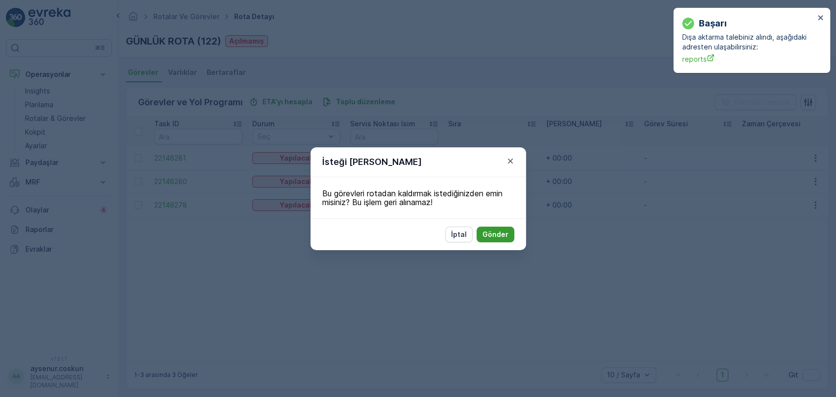  Describe the element at coordinates (749, 59) in the screenshot. I see `a: reports` at that location.